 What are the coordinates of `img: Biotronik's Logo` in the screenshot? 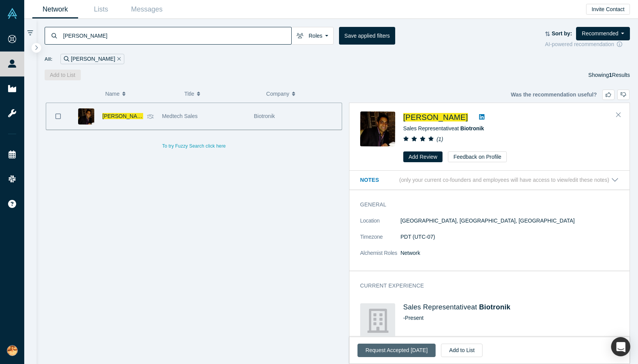 It's located at (377, 321).